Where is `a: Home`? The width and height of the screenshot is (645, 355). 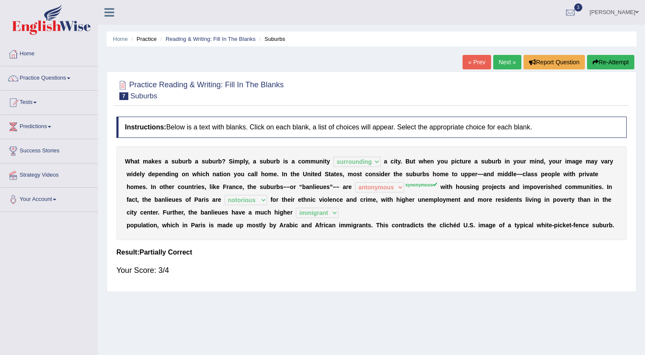
a: Home is located at coordinates (49, 53).